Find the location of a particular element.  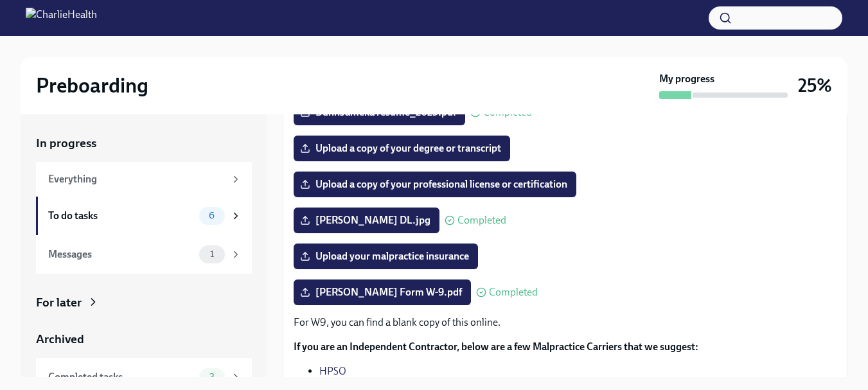

span: Upload a copy of your professional license or certification is located at coordinates (435, 184).